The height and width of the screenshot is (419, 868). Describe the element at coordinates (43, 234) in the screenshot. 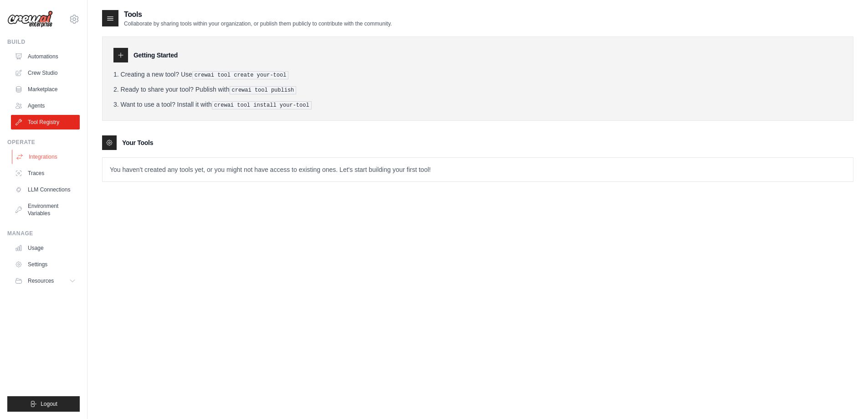

I see `div: Manage` at that location.